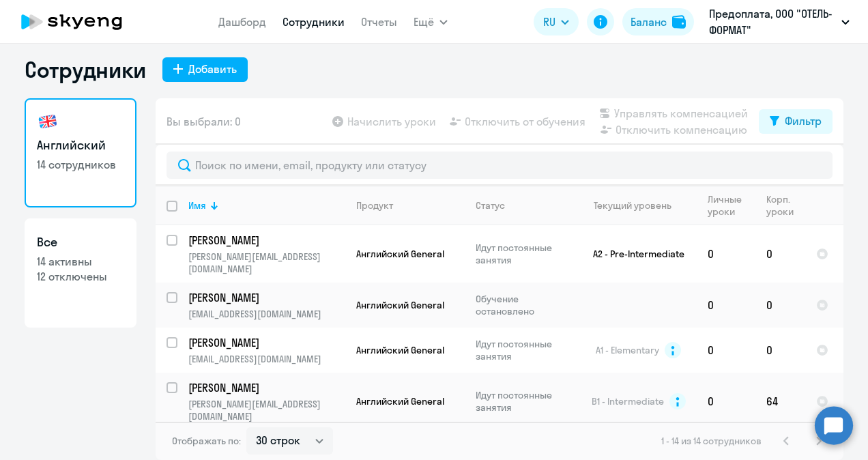 The image size is (868, 460). What do you see at coordinates (431, 21) in the screenshot?
I see `button: Ещё` at bounding box center [431, 21].